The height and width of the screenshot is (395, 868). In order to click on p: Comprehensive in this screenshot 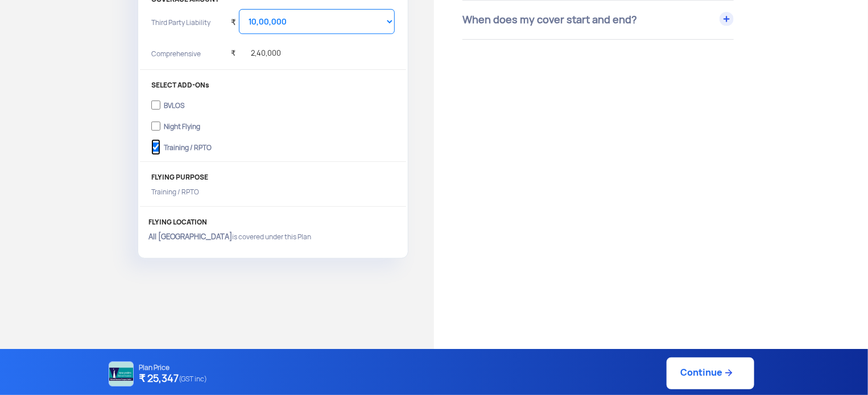, I will do `click(186, 57)`.